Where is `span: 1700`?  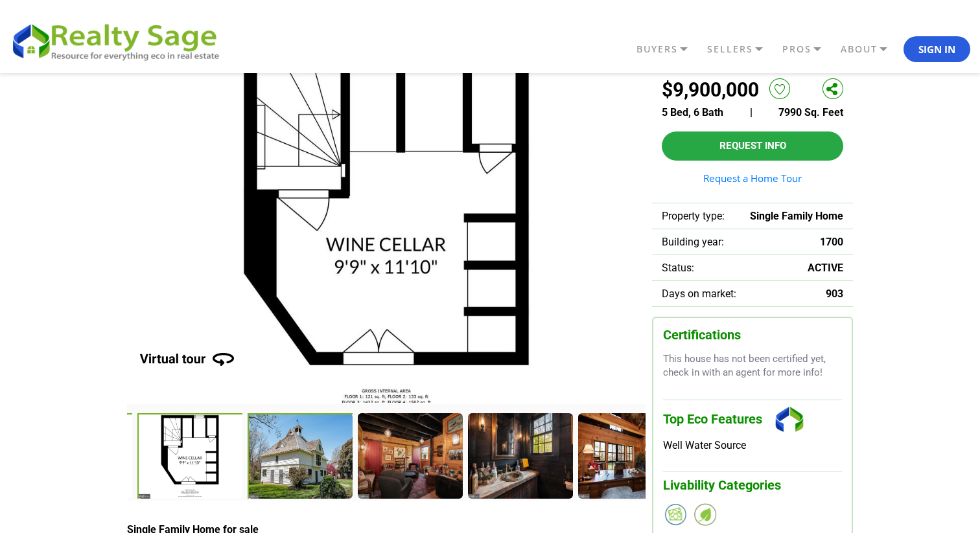 span: 1700 is located at coordinates (832, 242).